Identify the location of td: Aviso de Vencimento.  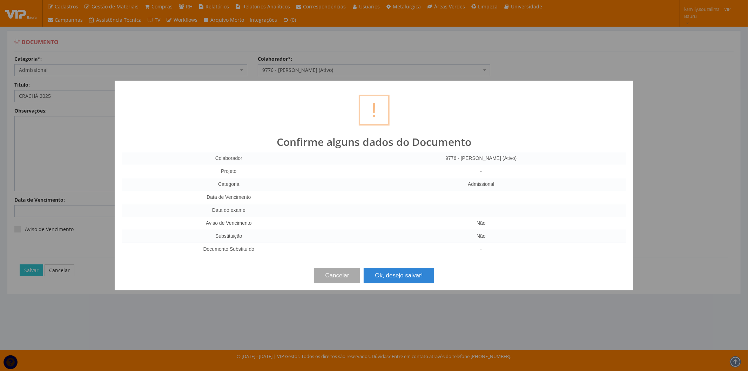
(229, 223).